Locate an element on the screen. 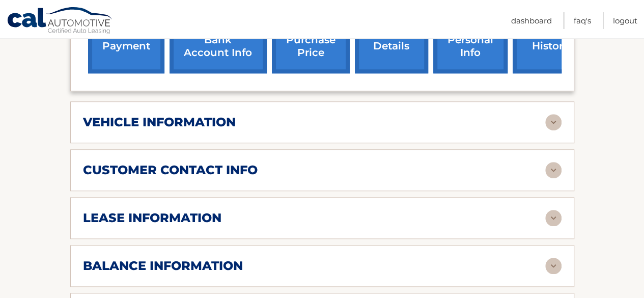  a: payment history is located at coordinates (551, 40).